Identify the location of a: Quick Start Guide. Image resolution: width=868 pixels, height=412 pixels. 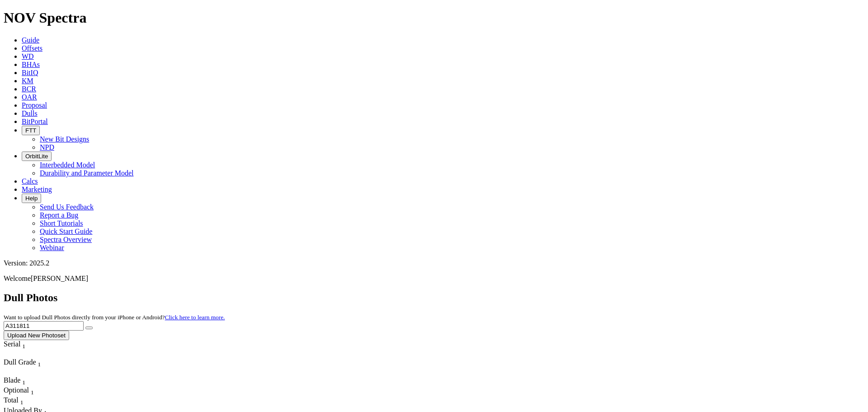
(66, 231).